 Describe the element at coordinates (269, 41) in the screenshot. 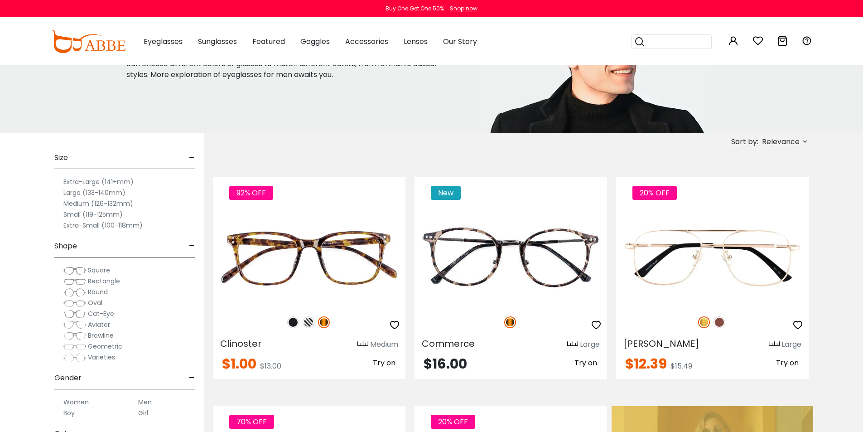

I see `span: Featured` at that location.